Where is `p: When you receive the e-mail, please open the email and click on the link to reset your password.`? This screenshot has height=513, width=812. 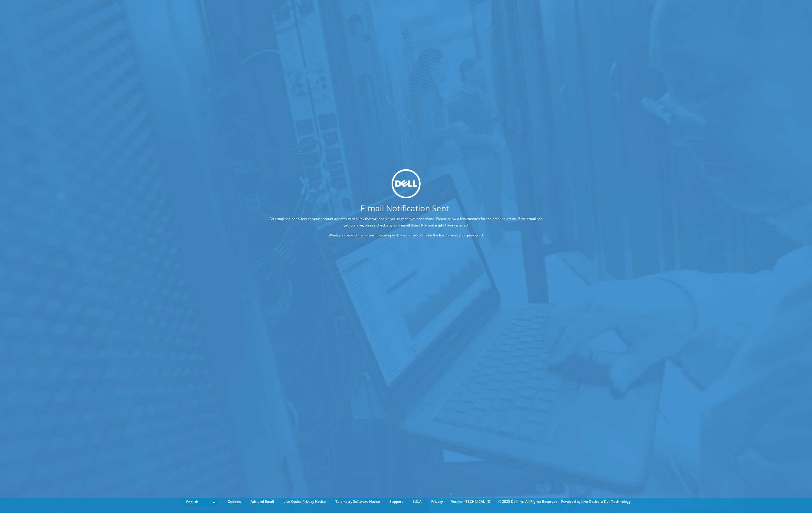
p: When you receive the e-mail, please open the email and click on the link to reset your password. is located at coordinates (406, 235).